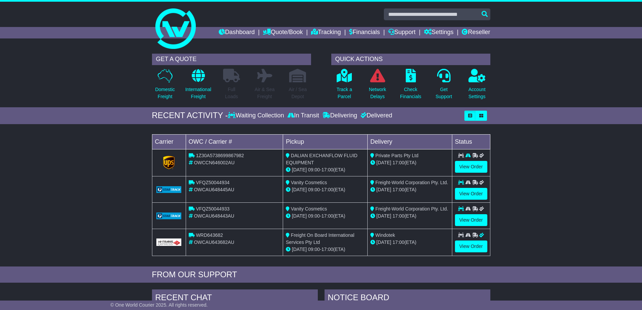 The image size is (642, 310). I want to click on span: OWCAU648445AU, so click(214, 189).